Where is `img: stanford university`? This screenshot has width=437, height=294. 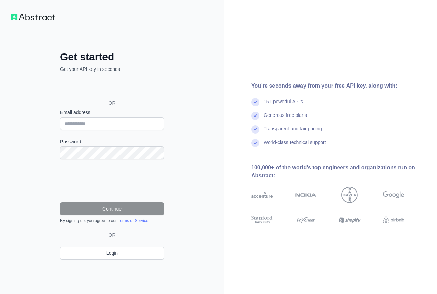
img: stanford university is located at coordinates (262, 220).